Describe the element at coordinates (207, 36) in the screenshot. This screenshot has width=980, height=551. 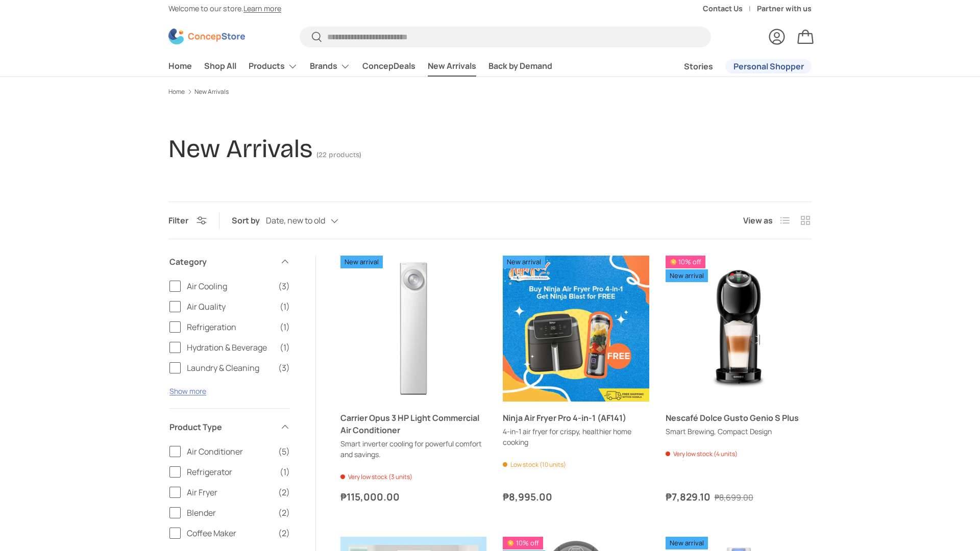
I see `a: ConcepStore` at that location.